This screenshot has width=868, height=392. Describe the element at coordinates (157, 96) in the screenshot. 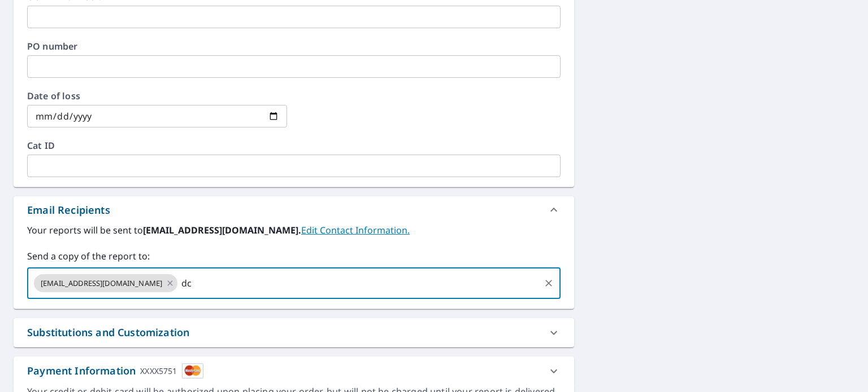

I see `label: Date of loss` at that location.